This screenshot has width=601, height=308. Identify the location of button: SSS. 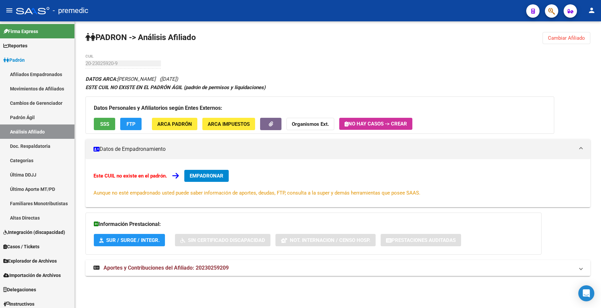
(104, 124).